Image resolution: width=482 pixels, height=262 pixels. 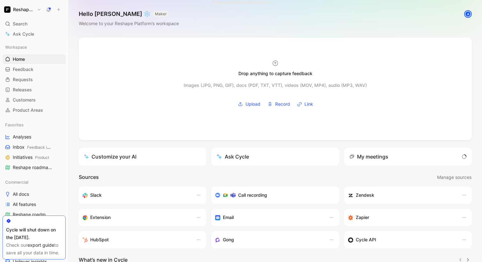 What do you see at coordinates (24, 100) in the screenshot?
I see `span: Customers` at bounding box center [24, 100].